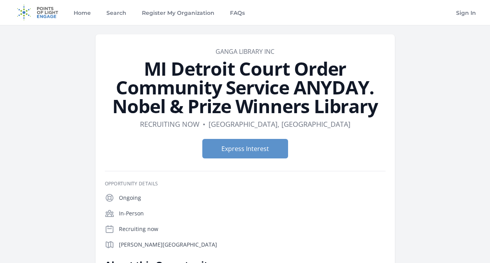 The width and height of the screenshot is (490, 263). I want to click on p: In-Person, so click(252, 213).